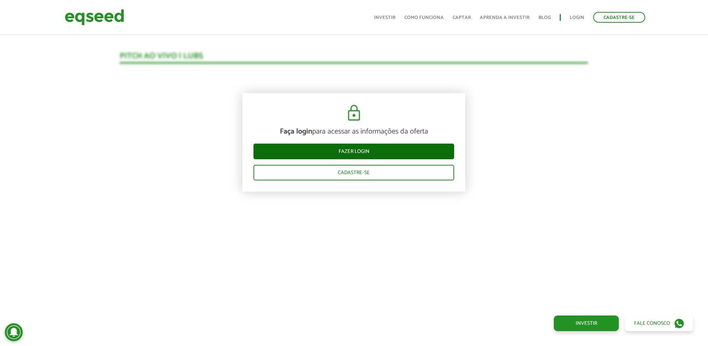  Describe the element at coordinates (296, 131) in the screenshot. I see `strong: Faça login` at that location.